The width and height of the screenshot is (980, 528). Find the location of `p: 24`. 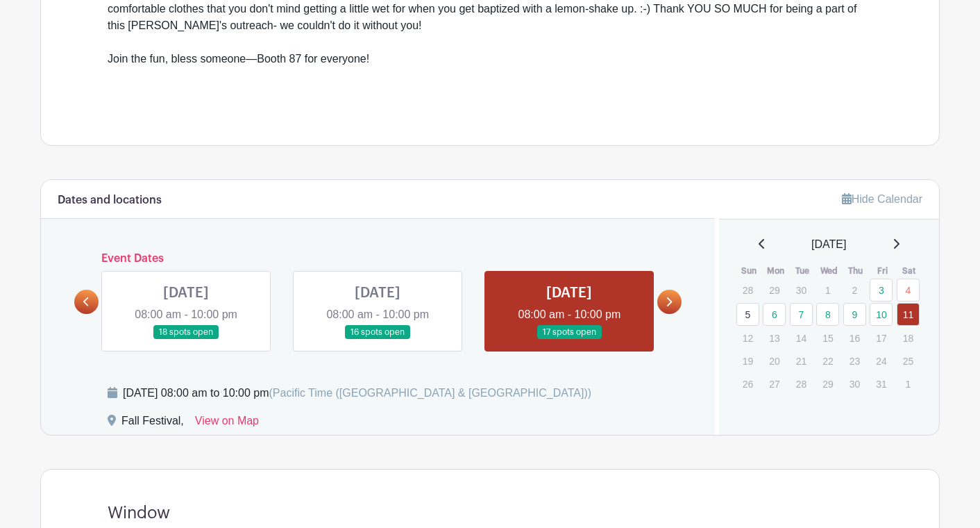

p: 24 is located at coordinates (881, 360).